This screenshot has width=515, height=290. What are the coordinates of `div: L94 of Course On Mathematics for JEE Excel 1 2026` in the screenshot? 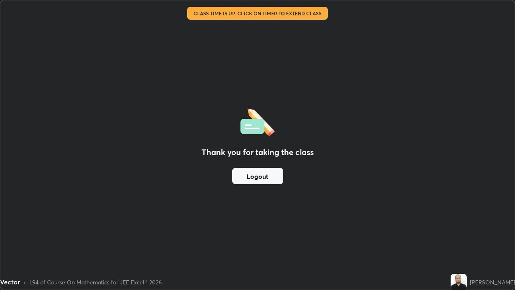 It's located at (95, 282).